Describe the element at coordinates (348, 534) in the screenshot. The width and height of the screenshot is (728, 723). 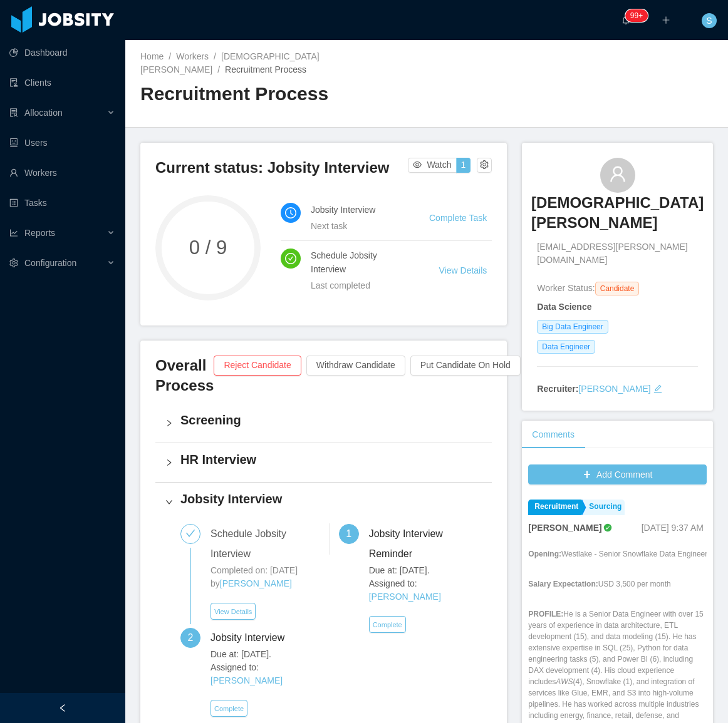
I see `span: 1` at that location.